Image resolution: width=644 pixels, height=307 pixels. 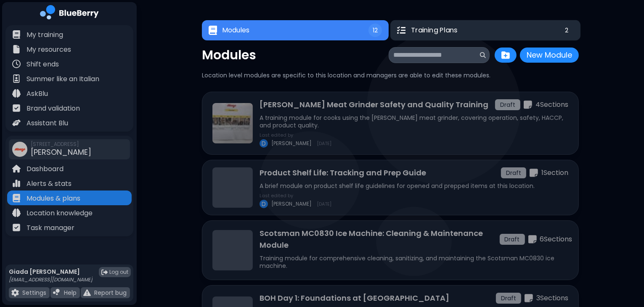 What do you see at coordinates (342, 173) in the screenshot?
I see `p: Product Shelf Life: Tracking and Prep Guide` at bounding box center [342, 173].